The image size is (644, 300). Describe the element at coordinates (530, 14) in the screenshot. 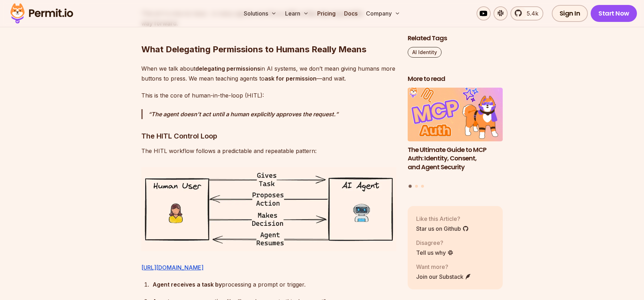

I see `span: 5.4k` at that location.